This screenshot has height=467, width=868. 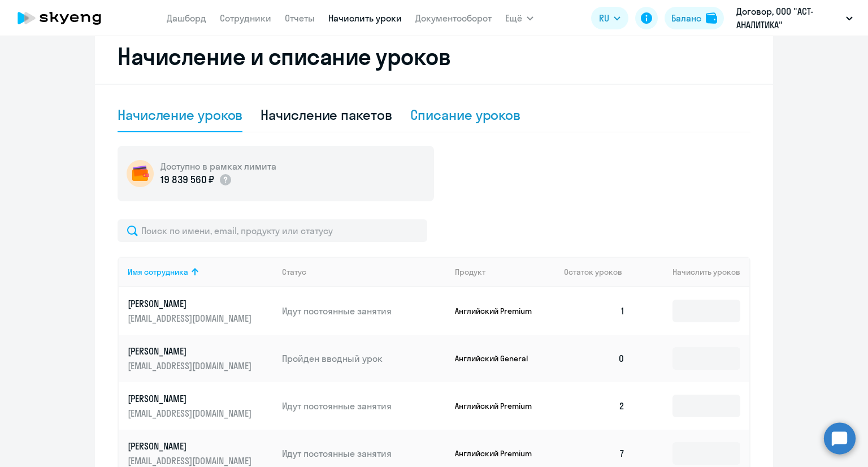 I want to click on input: Поиск по имени, email, продукту или статусу, so click(x=272, y=231).